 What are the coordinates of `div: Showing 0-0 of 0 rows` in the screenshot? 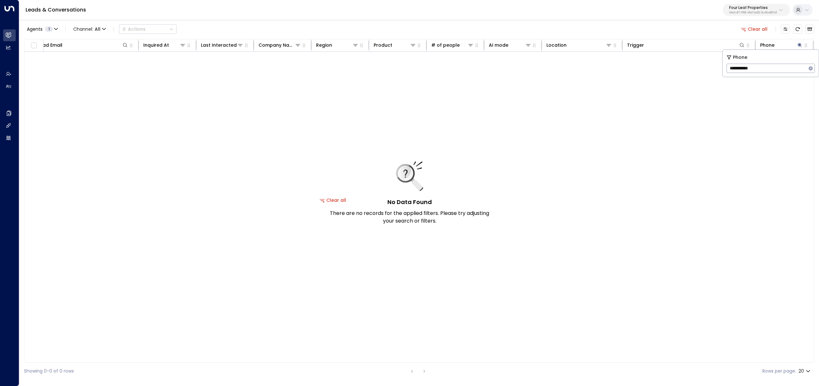 It's located at (49, 371).